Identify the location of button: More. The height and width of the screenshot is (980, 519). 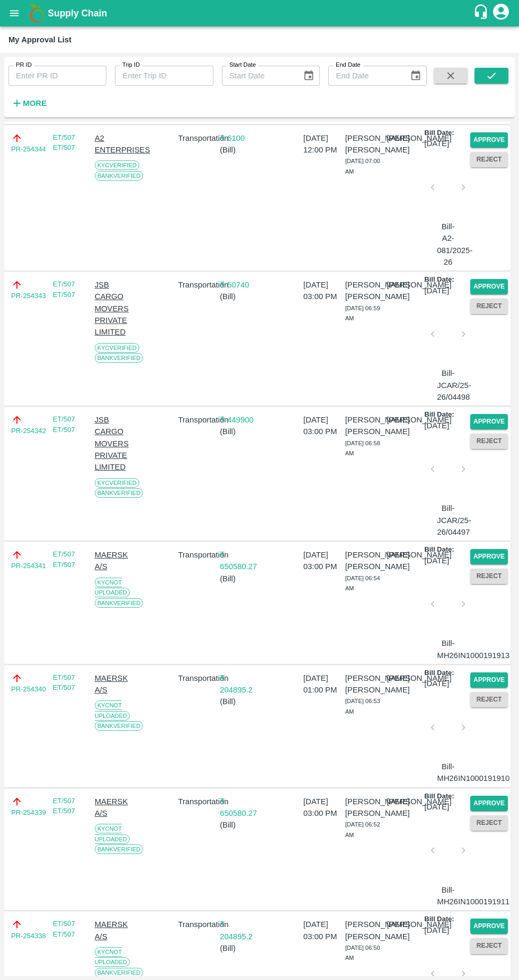
(28, 103).